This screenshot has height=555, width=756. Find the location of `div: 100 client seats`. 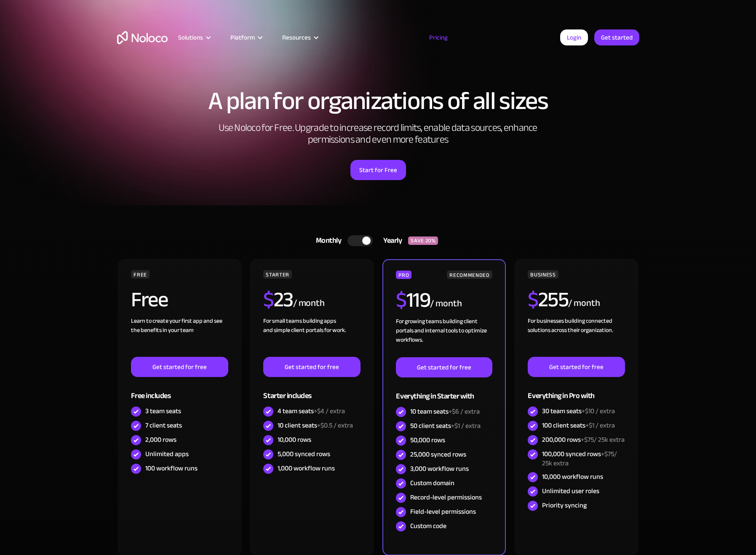

div: 100 client seats is located at coordinates (579, 425).